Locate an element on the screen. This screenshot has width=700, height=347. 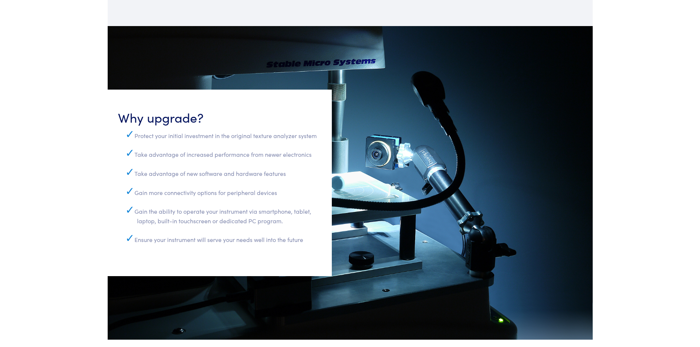
li: Gain more connectivity options for peripheral devices is located at coordinates (229, 196).